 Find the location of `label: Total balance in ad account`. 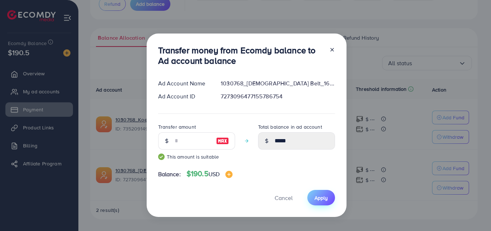

label: Total balance in ad account is located at coordinates (290, 127).